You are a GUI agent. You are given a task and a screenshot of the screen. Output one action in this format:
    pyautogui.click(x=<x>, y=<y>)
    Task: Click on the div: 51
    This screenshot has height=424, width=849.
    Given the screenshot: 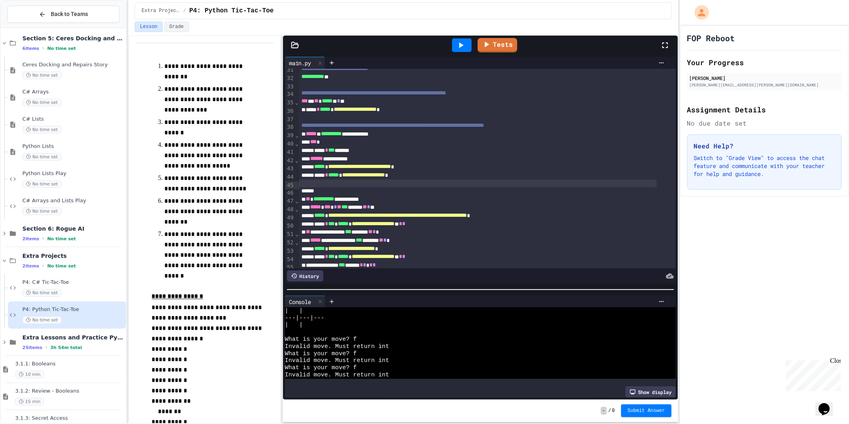 What is the action you would take?
    pyautogui.click(x=290, y=234)
    